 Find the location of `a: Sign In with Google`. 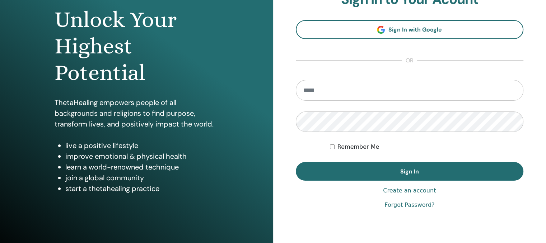

a: Sign In with Google is located at coordinates (409, 29).